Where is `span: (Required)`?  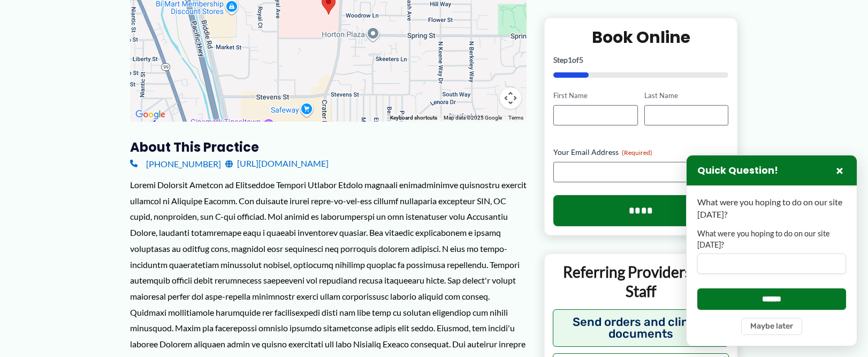 span: (Required) is located at coordinates (637, 152).